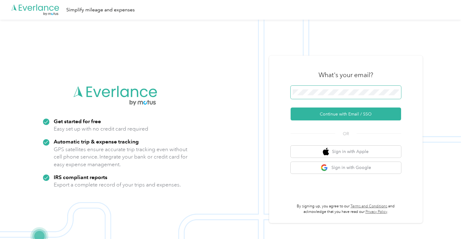  I want to click on strong: Automatic trip & expense tracking, so click(96, 141).